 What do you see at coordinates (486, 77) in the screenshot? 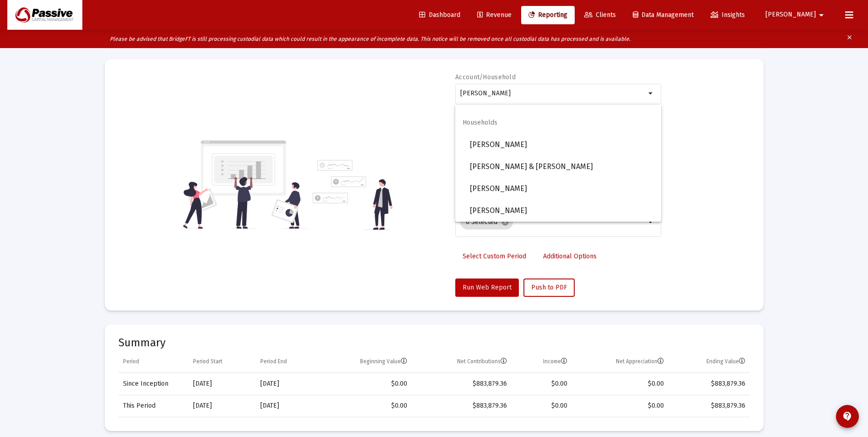
I see `label: Account/Household` at bounding box center [486, 77].